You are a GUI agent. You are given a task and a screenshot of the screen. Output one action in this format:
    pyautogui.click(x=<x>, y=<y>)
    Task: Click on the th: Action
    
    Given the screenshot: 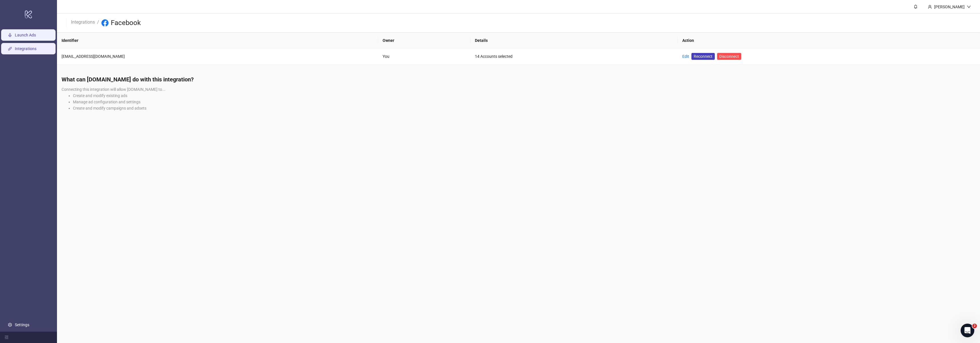 What is the action you would take?
    pyautogui.click(x=829, y=40)
    